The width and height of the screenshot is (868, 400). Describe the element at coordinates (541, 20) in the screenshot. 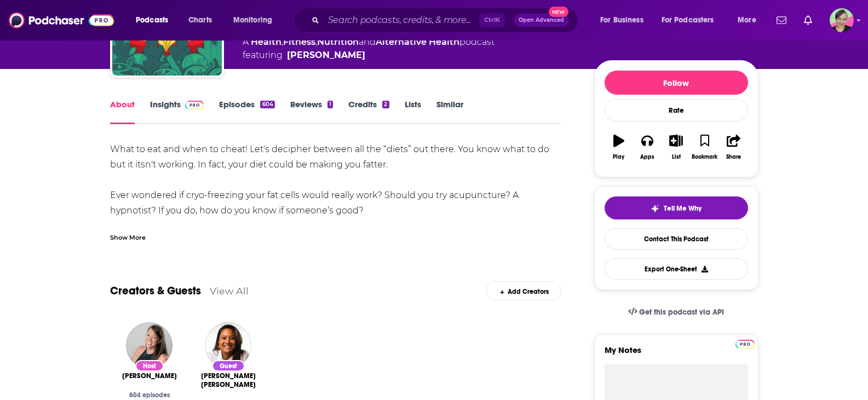

I see `button: Open AdvancedNew` at that location.